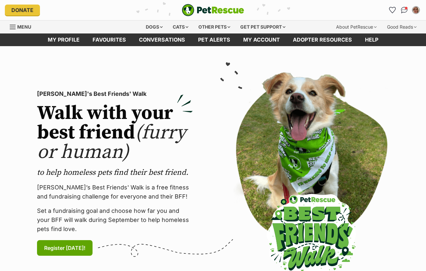  Describe the element at coordinates (64, 40) in the screenshot. I see `a: My profile` at that location.